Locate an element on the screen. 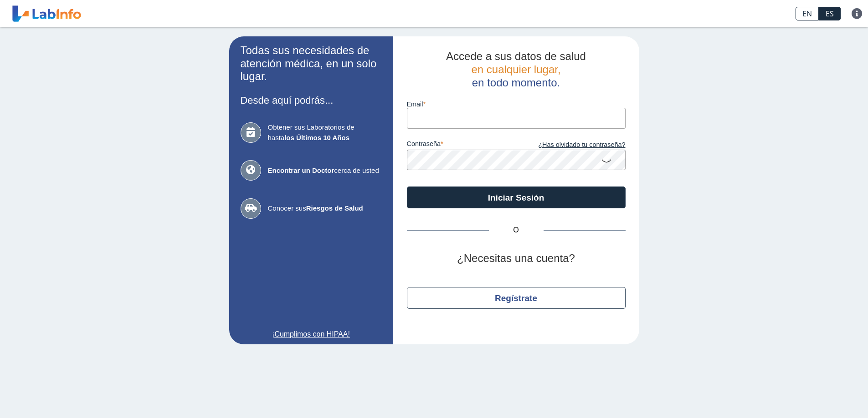 This screenshot has width=868, height=418. b: los Últimos 10 Años is located at coordinates (317, 138).